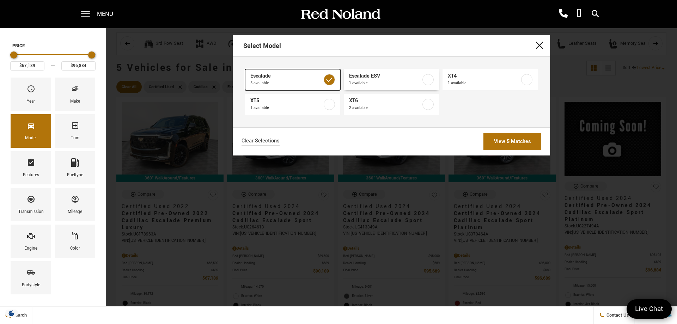 The width and height of the screenshot is (677, 324). I want to click on div: Model, so click(31, 138).